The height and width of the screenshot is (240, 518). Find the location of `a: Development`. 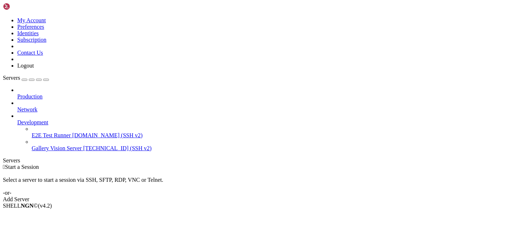

a: Development is located at coordinates (266, 123).